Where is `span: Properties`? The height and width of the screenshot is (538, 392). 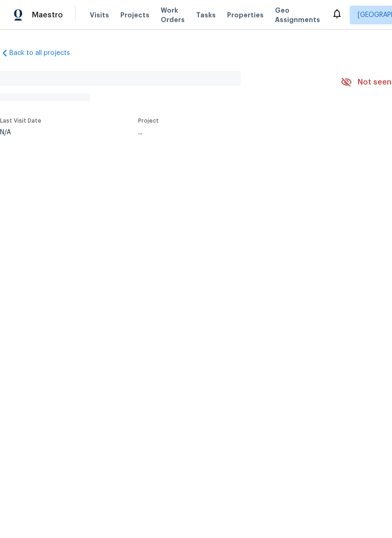 span: Properties is located at coordinates (246, 15).